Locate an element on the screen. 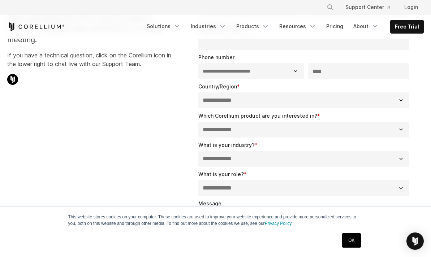 This screenshot has height=257, width=431. span: Which Corellium product are you interested in? is located at coordinates (258, 116).